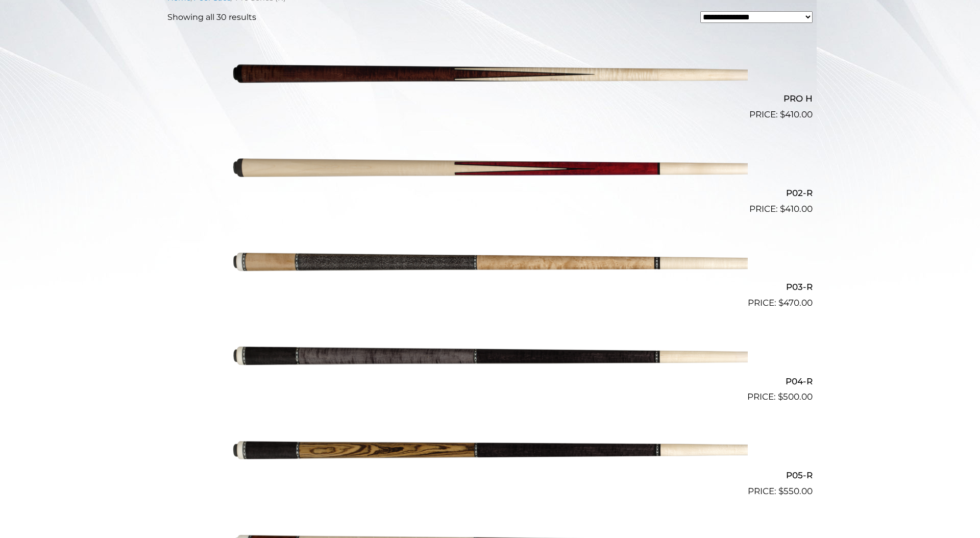 The image size is (980, 538). I want to click on img: P03-R, so click(490, 263).